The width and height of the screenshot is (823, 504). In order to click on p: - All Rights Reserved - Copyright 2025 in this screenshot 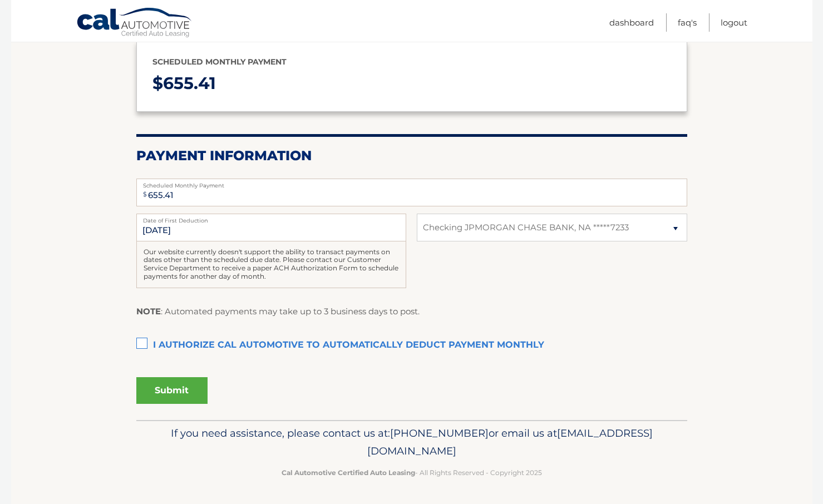, I will do `click(412, 472)`.